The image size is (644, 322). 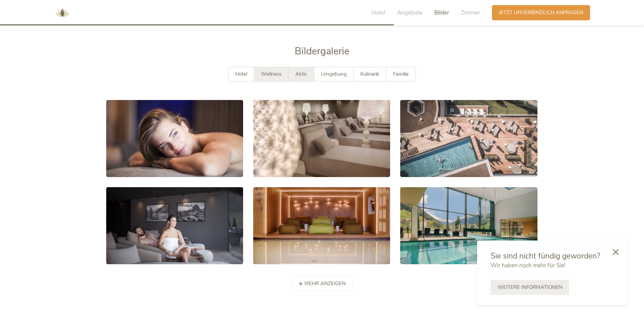 What do you see at coordinates (334, 74) in the screenshot?
I see `span: Umgebung` at bounding box center [334, 74].